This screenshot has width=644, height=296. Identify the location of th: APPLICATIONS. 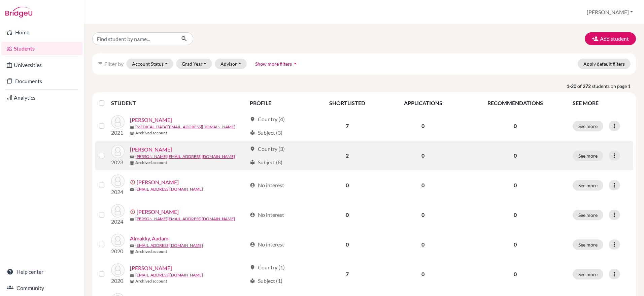
(423, 103).